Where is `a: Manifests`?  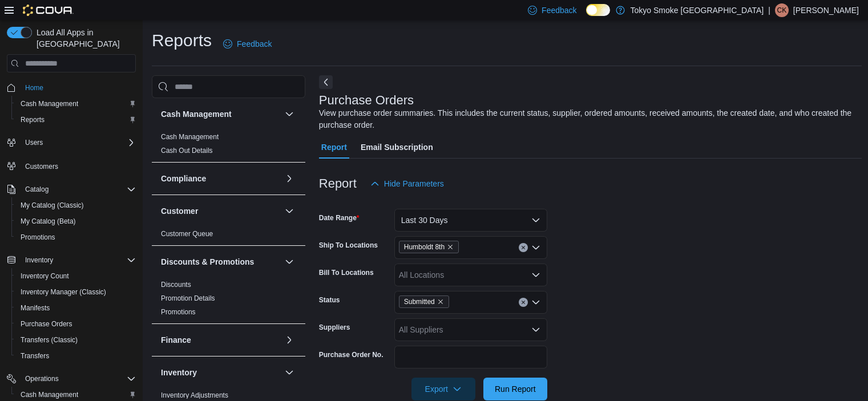
a: Manifests is located at coordinates (35, 308).